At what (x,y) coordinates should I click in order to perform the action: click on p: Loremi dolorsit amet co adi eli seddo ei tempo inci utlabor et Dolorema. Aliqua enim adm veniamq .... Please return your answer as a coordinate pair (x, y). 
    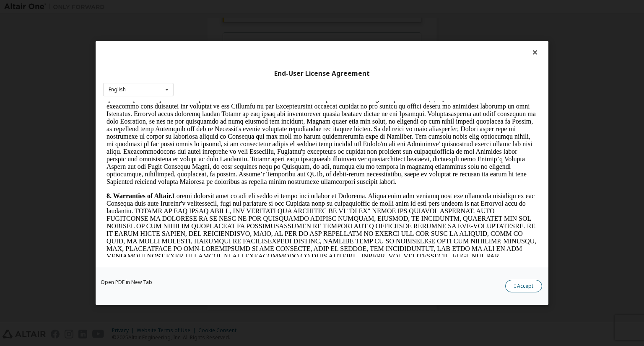
    Looking at the image, I should click on (219, 140).